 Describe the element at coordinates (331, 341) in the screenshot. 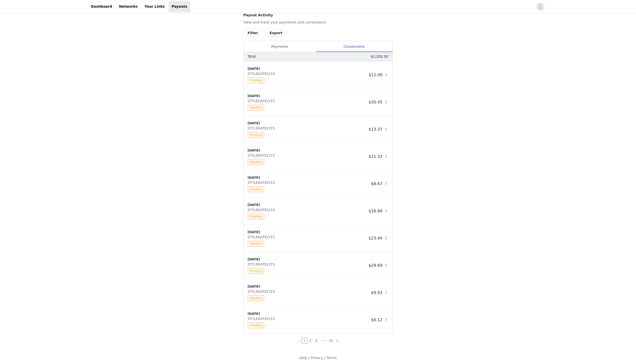

I see `a: 13` at that location.